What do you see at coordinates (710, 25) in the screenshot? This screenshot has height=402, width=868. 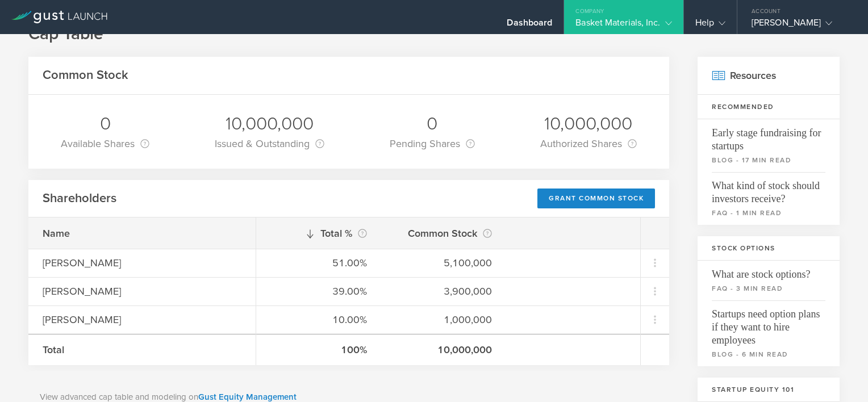 I see `div: Help` at bounding box center [710, 25].